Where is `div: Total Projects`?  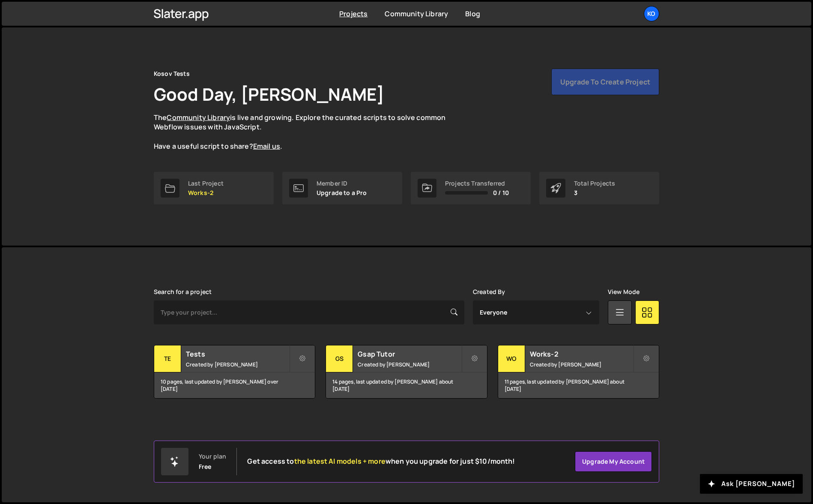
div: Total Projects is located at coordinates (595, 183).